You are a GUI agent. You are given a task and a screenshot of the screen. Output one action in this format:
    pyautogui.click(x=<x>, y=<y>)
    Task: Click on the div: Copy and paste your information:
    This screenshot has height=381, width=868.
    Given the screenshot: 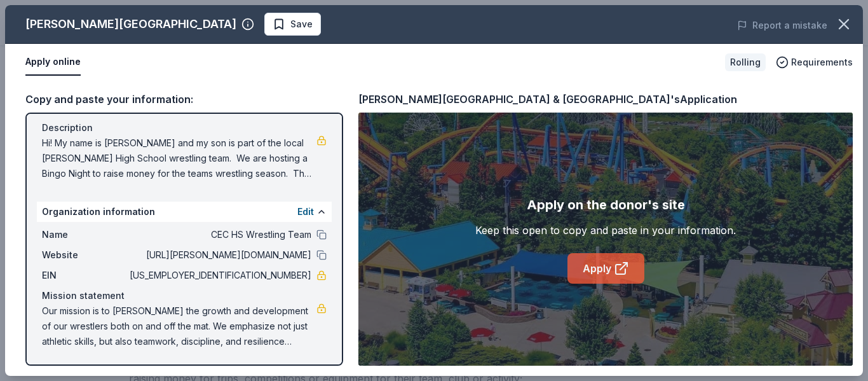 What is the action you would take?
    pyautogui.click(x=184, y=99)
    